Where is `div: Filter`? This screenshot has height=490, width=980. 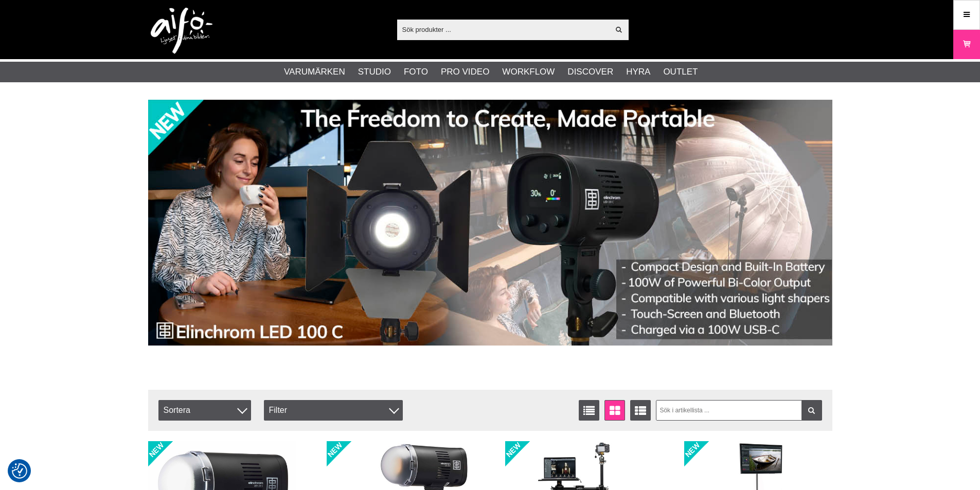 div: Filter is located at coordinates (333, 410).